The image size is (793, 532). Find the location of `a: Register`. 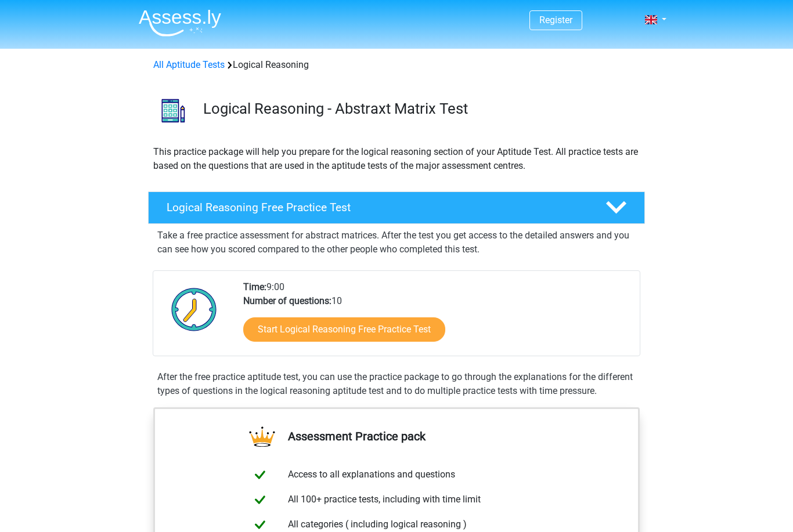

a: Register is located at coordinates (556, 20).